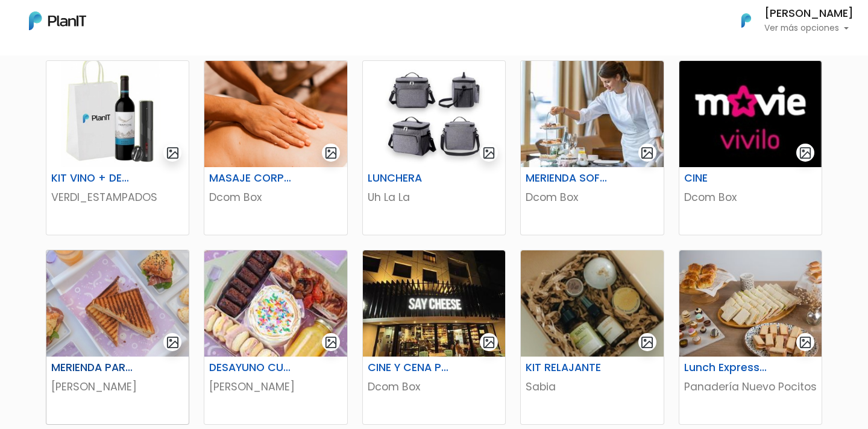  What do you see at coordinates (276, 148) in the screenshot?
I see `a: gallery-light MASAJE CORPORAL Dcom Box` at bounding box center [276, 148].